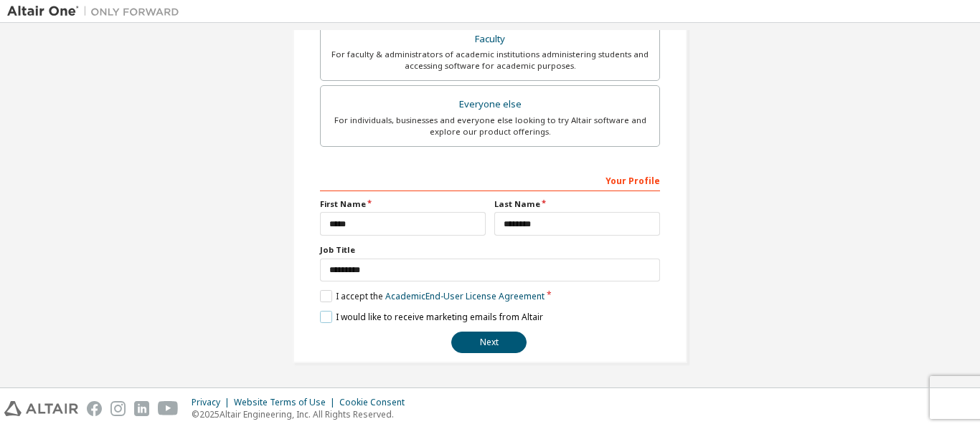  I want to click on img: youtube.svg, so click(168, 408).